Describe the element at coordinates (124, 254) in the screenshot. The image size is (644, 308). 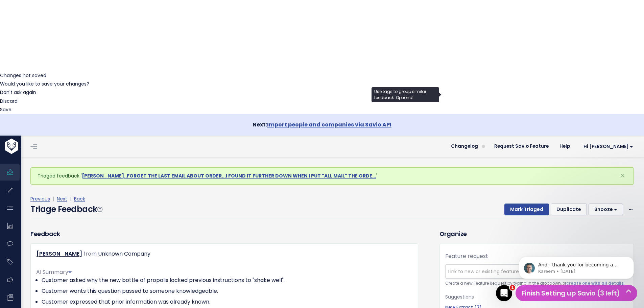
I see `div: Unknown Company` at that location.